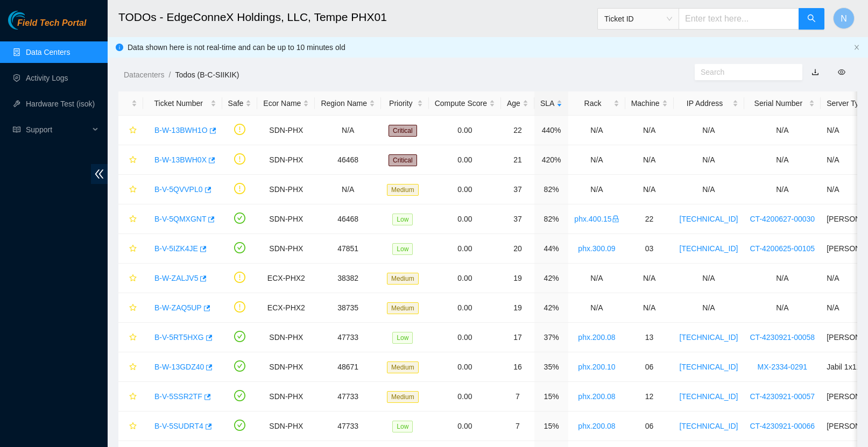 This screenshot has width=868, height=447. I want to click on a: phx.400.15lock, so click(596, 220).